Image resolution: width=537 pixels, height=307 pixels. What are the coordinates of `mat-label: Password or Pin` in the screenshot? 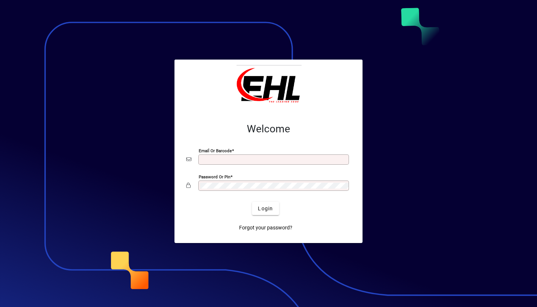 It's located at (215, 177).